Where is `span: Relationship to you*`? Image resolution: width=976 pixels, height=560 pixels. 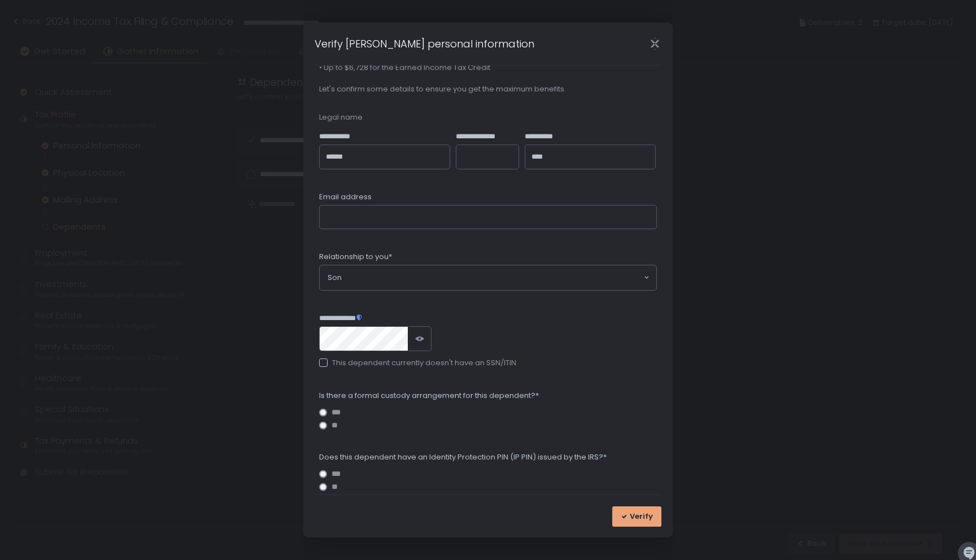
span: Relationship to you* is located at coordinates (355, 257).